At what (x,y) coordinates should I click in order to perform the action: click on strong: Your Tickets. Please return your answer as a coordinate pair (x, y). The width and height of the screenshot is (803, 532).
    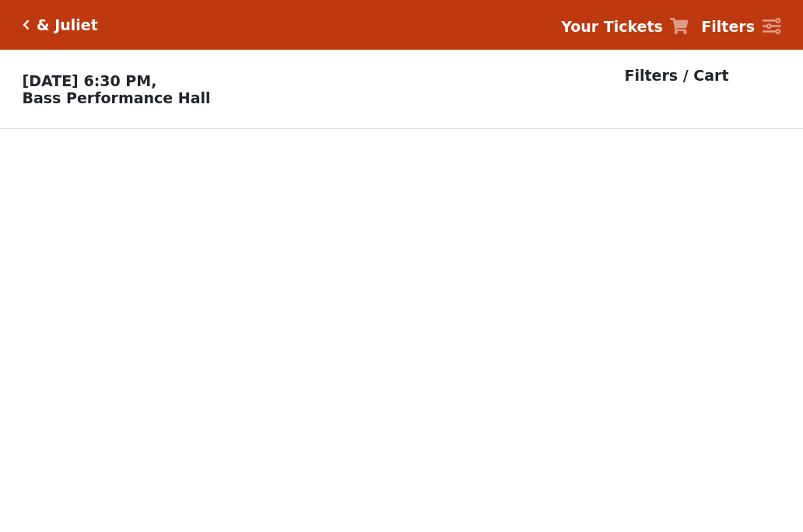
    Looking at the image, I should click on (612, 27).